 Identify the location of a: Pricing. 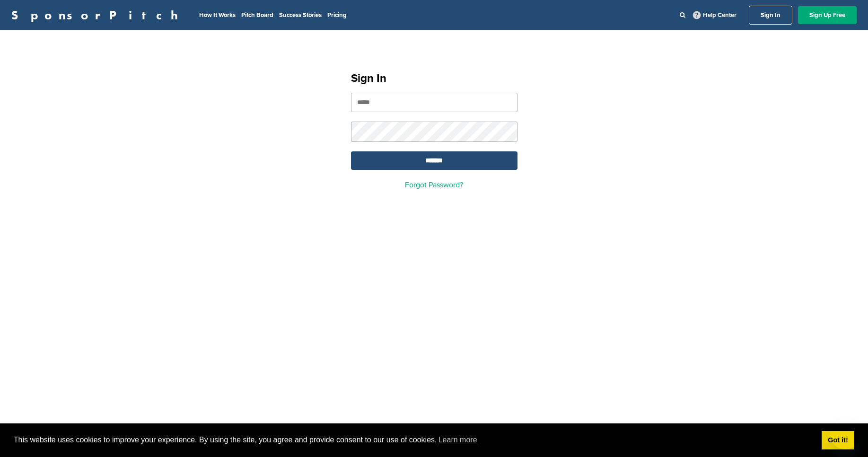
(337, 15).